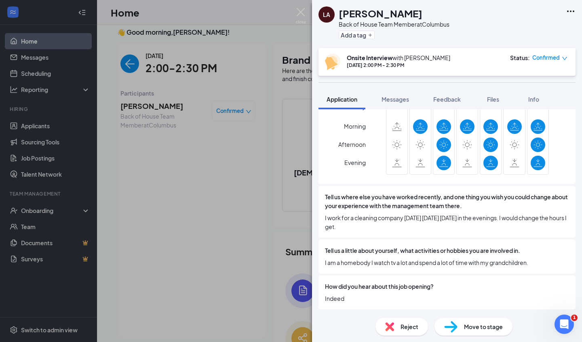 Image resolution: width=582 pixels, height=342 pixels. I want to click on span: Tell us a little about yourself, what activities or hobbies you are involved in., so click(422, 251).